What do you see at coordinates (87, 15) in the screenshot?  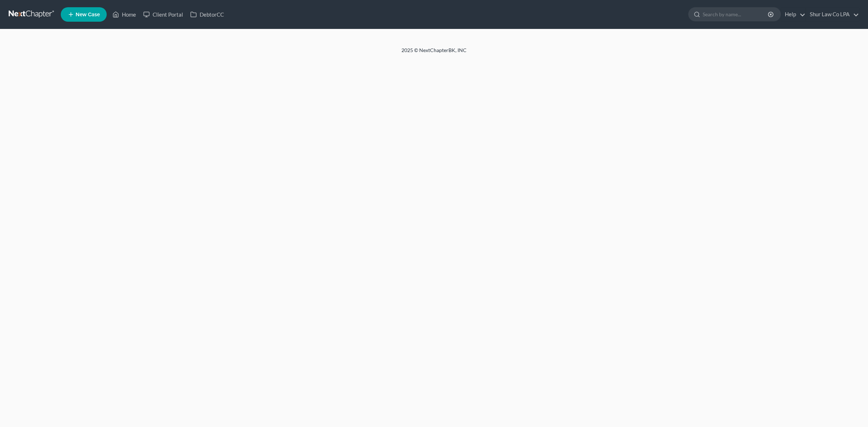 I see `span: New Case` at bounding box center [87, 15].